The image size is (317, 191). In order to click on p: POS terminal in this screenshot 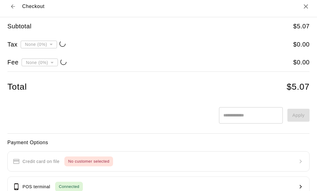, I will do `click(36, 187)`.